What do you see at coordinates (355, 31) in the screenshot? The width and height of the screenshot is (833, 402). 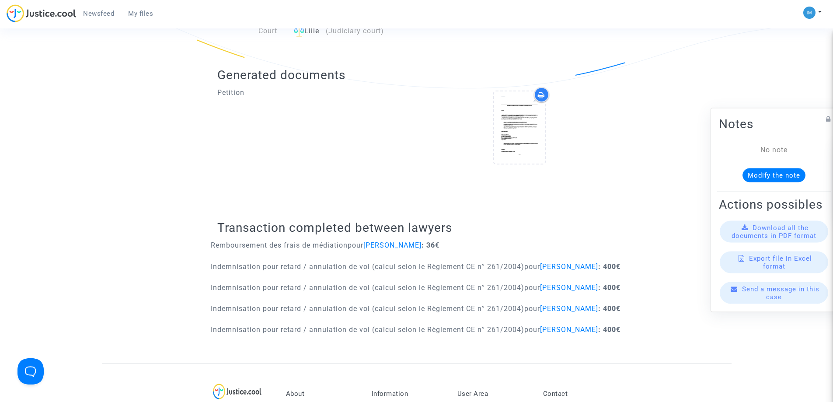 I see `span: (Judiciary court)` at bounding box center [355, 31].